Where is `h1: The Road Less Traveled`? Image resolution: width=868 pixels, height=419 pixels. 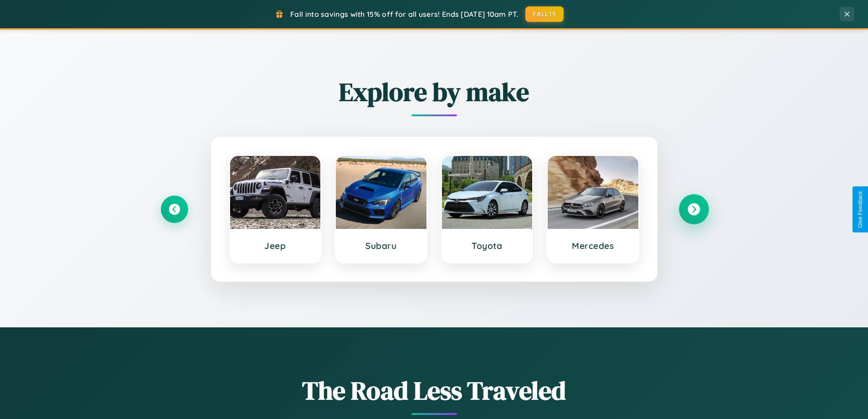
h1: The Road Less Traveled is located at coordinates (435, 391).